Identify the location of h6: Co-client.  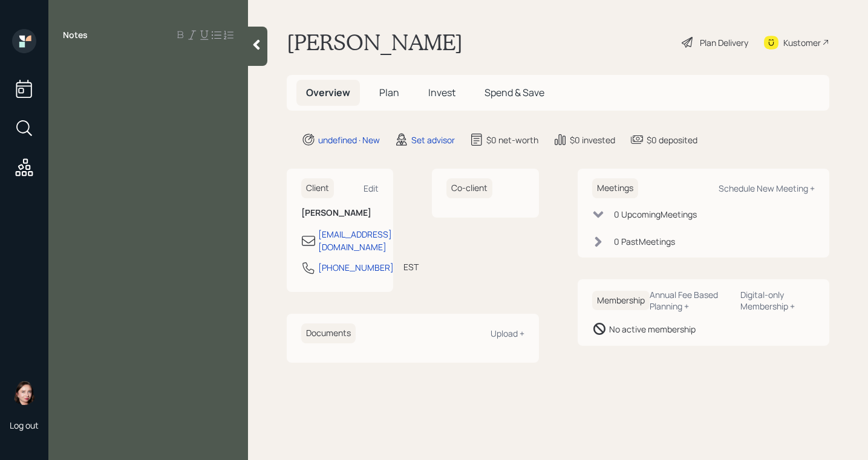
(469, 188).